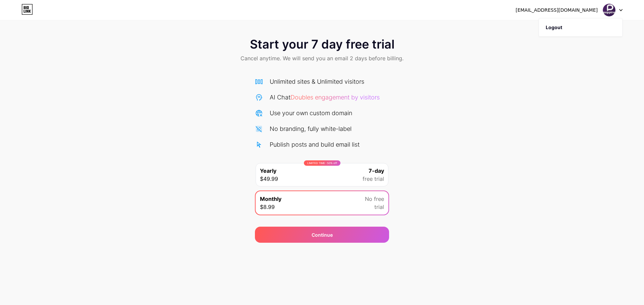 The height and width of the screenshot is (305, 644). Describe the element at coordinates (269, 179) in the screenshot. I see `span: $49.99` at that location.